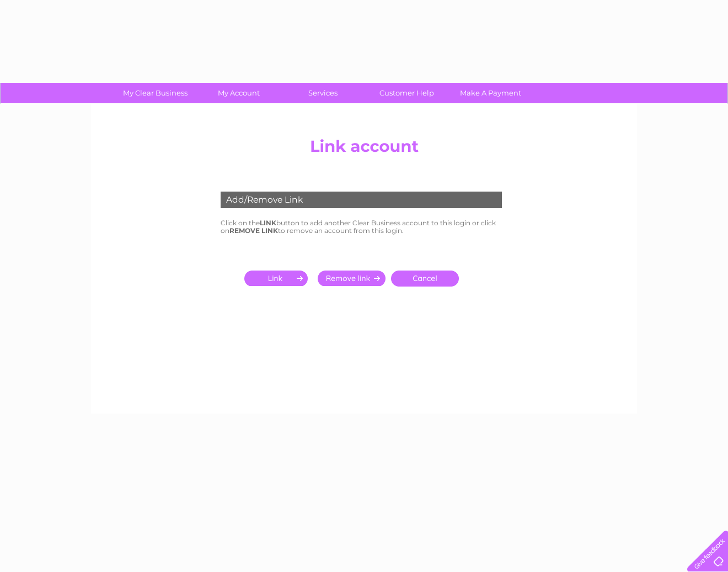 This screenshot has height=572, width=728. Describe the element at coordinates (155, 93) in the screenshot. I see `a: My Clear Business` at that location.